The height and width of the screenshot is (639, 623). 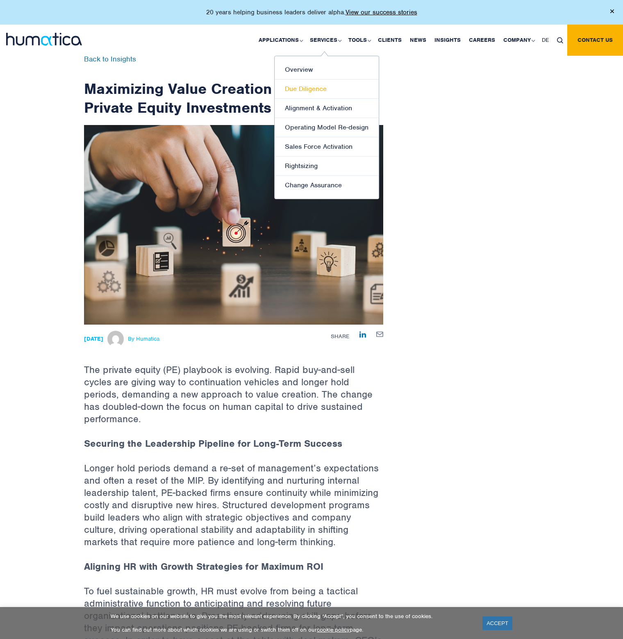 What do you see at coordinates (110, 59) in the screenshot?
I see `a: Back to Insights` at bounding box center [110, 59].